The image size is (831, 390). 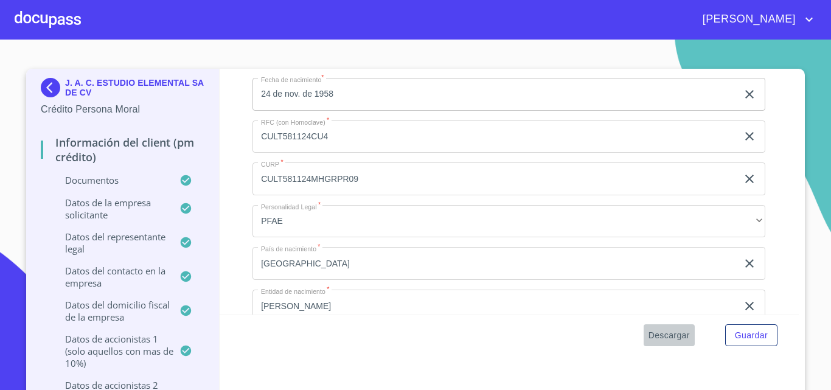 I want to click on span: Guardar, so click(x=752, y=335).